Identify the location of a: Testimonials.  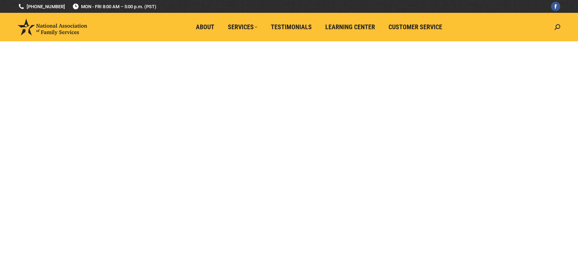
(291, 27).